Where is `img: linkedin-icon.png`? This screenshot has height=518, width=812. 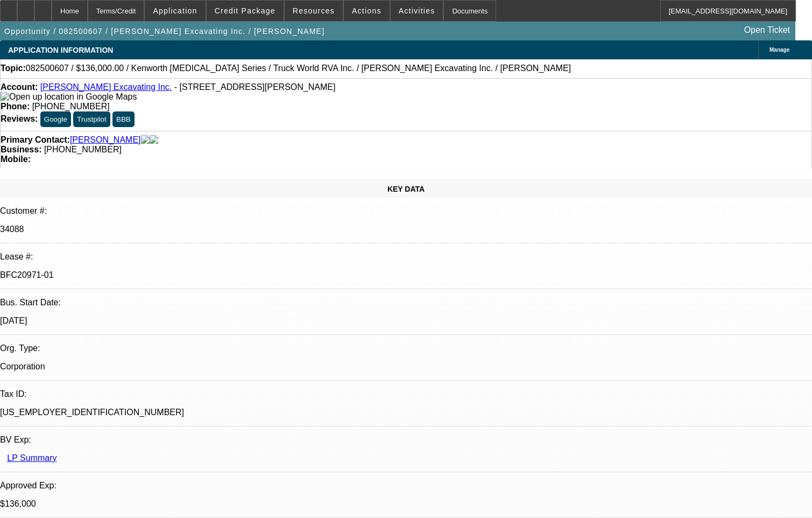 img: linkedin-icon.png is located at coordinates (154, 140).